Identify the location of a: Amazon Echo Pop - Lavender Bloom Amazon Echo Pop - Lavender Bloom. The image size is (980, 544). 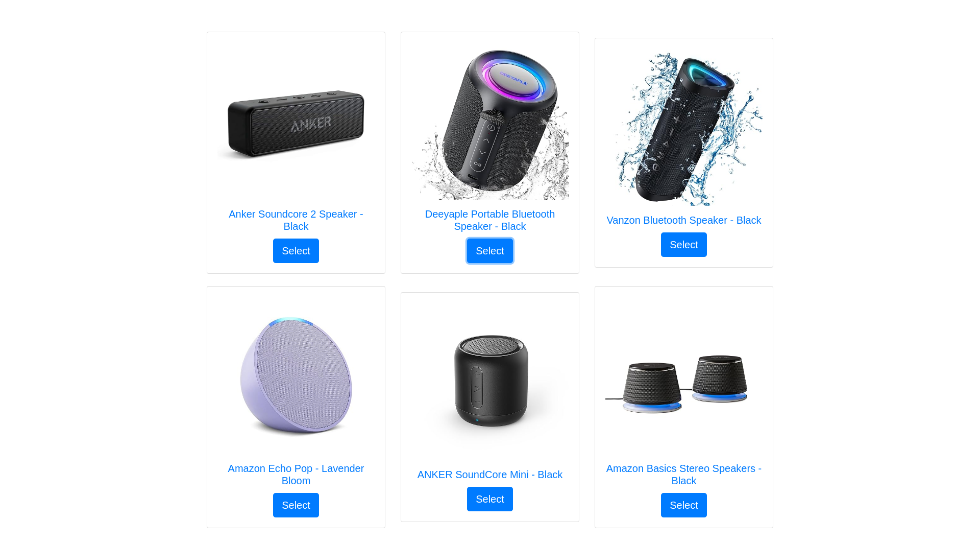
(296, 395).